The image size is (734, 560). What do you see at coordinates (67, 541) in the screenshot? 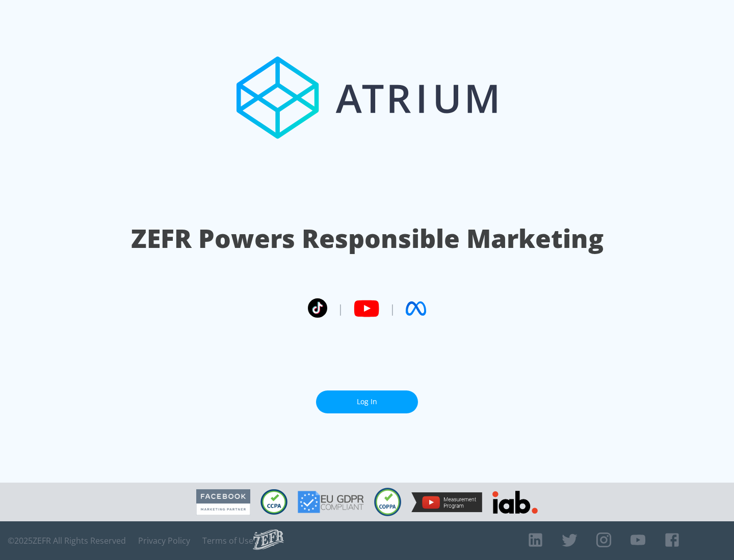
I see `span: © 2025 ZEFR All Rights Reserved` at bounding box center [67, 541].